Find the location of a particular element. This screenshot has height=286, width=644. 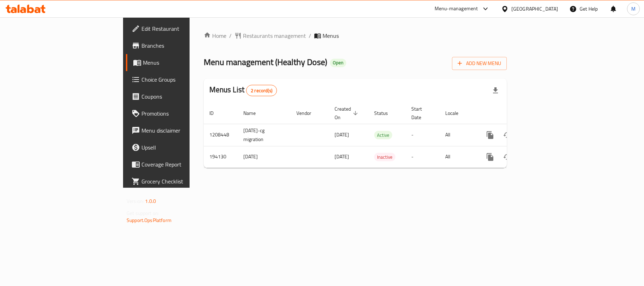

span: Get support on: is located at coordinates (143, 213).